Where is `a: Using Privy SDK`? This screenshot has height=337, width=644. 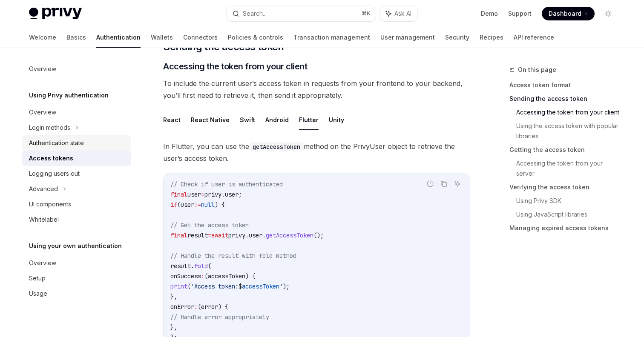 a: Using Privy SDK is located at coordinates (569, 201).